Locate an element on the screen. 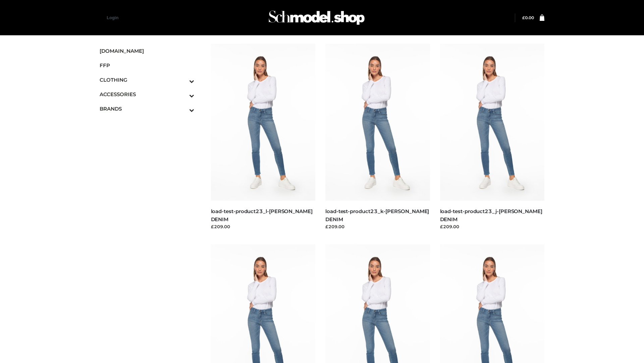 This screenshot has width=644, height=363. bdi: 0.00 is located at coordinates (528, 18).